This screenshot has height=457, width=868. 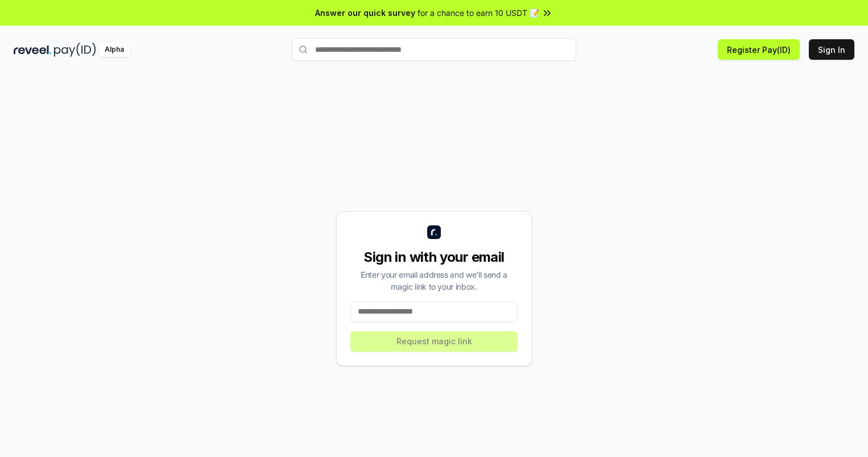 I want to click on img: logo_small, so click(x=434, y=232).